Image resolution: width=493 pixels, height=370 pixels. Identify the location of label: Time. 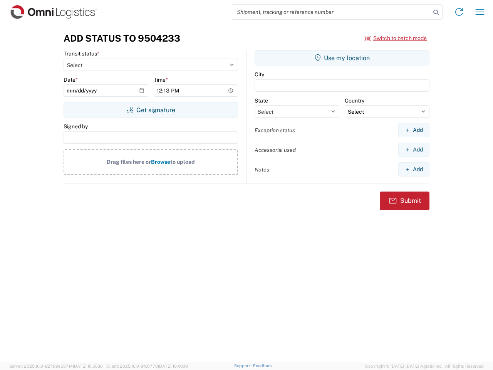
(161, 80).